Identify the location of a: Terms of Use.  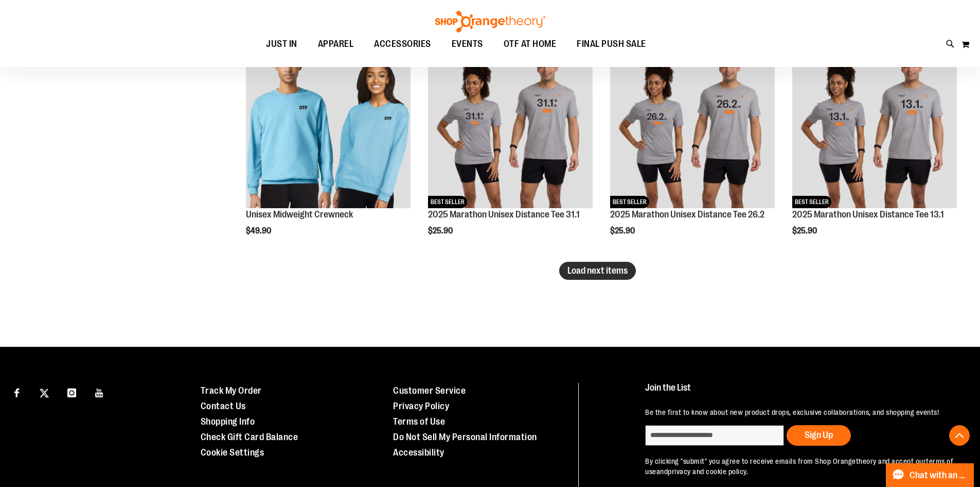
(419, 421).